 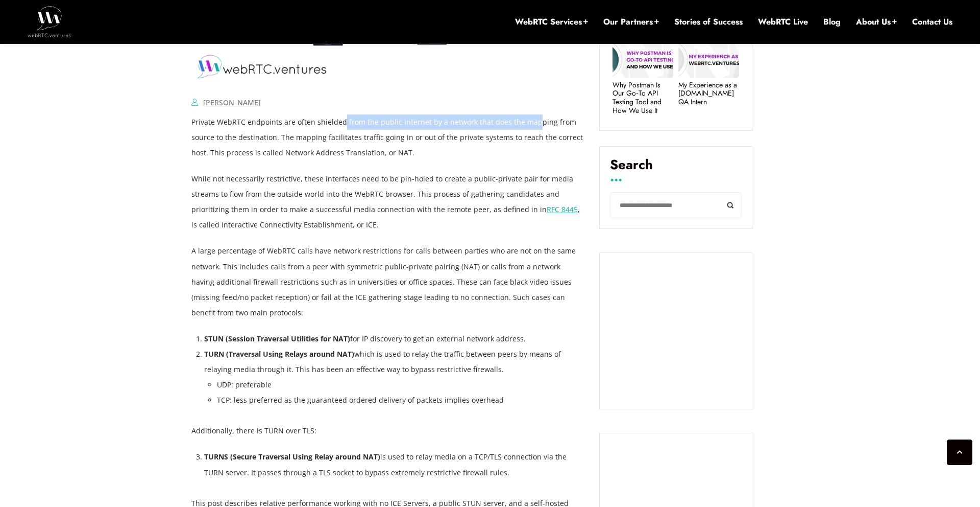 I want to click on a: Blog, so click(x=832, y=22).